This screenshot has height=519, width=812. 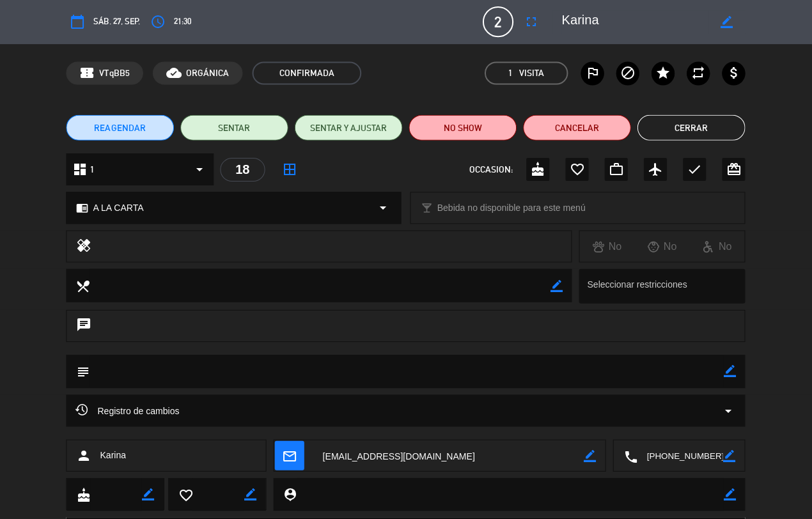 What do you see at coordinates (121, 128) in the screenshot?
I see `span: REAGENDAR` at bounding box center [121, 128].